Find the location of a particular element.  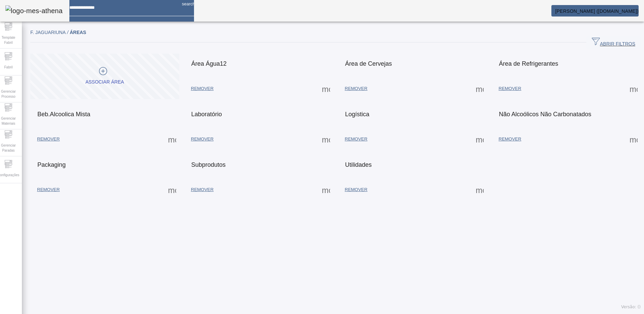

span: Packaging is located at coordinates (51, 165).